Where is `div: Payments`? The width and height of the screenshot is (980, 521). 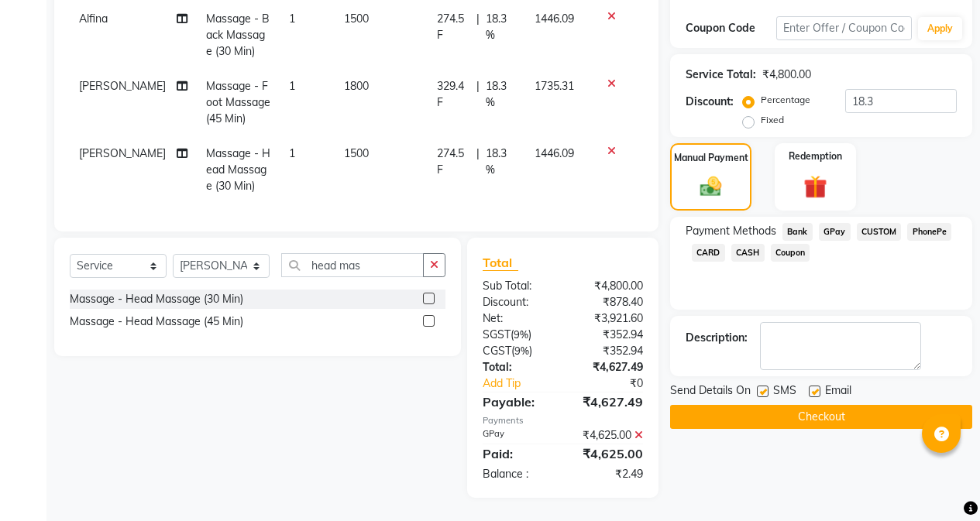 div: Payments is located at coordinates (562, 421).